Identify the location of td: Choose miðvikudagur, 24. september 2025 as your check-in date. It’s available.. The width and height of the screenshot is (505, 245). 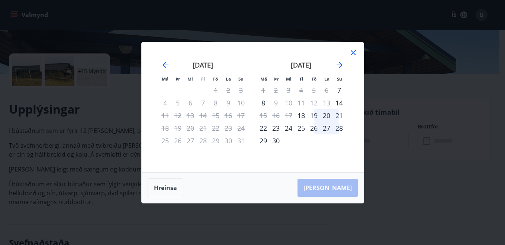
(288, 128).